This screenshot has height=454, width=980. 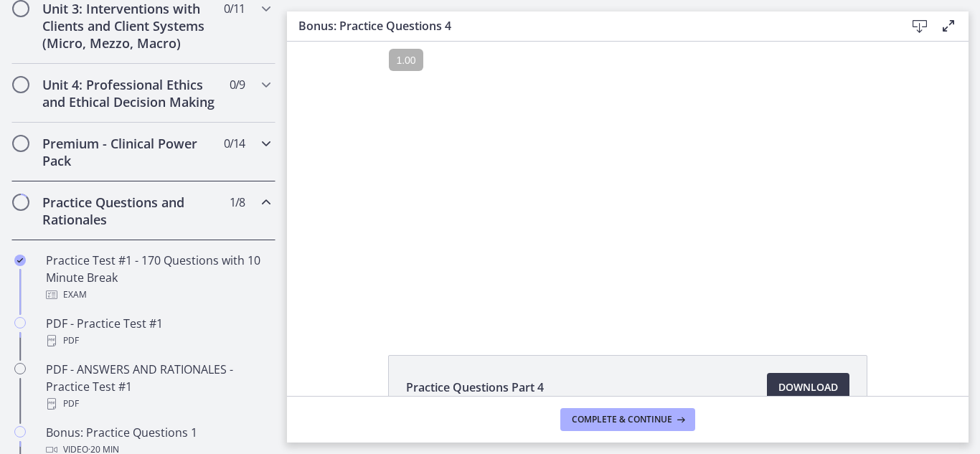 I want to click on button: Complete & continue, so click(x=627, y=420).